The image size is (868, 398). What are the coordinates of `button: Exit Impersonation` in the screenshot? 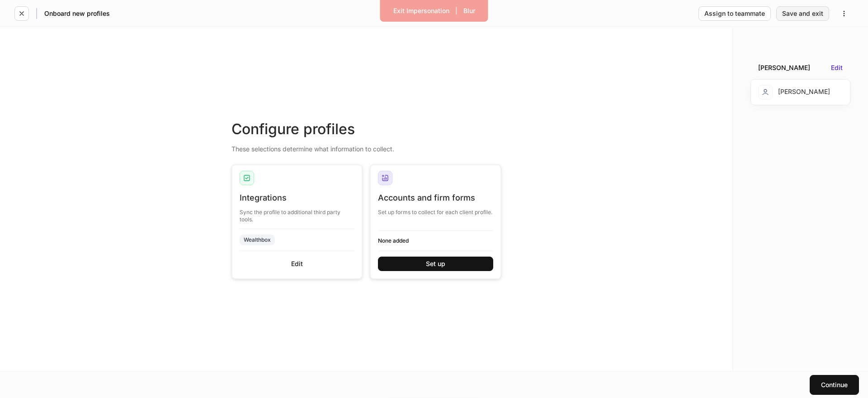 It's located at (421, 11).